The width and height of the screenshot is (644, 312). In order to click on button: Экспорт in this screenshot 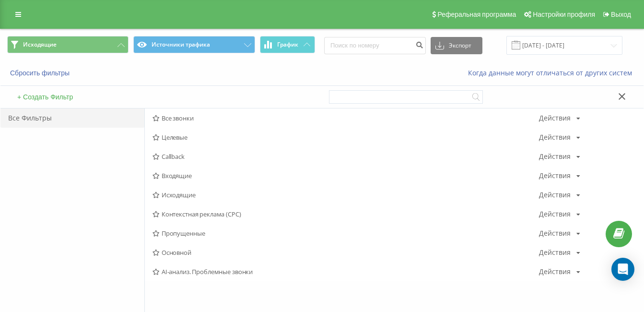, I will do `click(457, 46)`.